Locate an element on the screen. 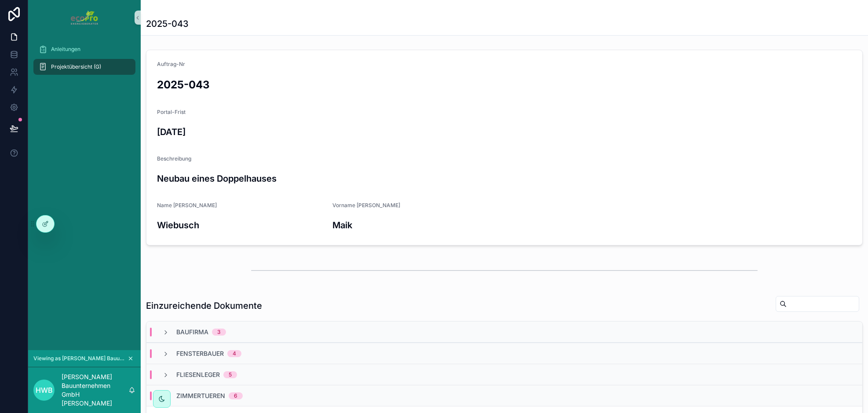  h1: 2025-043 is located at coordinates (167, 23).